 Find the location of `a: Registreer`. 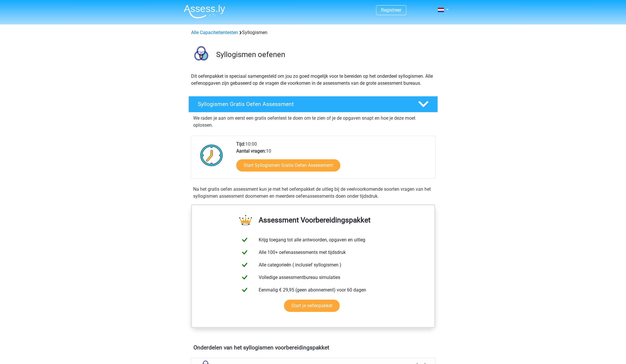

a: Registreer is located at coordinates (391, 10).